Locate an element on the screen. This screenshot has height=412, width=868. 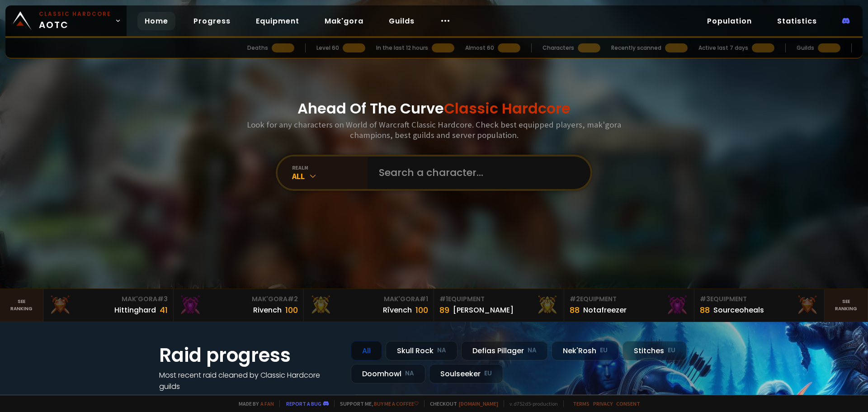
span: Support me, is located at coordinates (376, 403).